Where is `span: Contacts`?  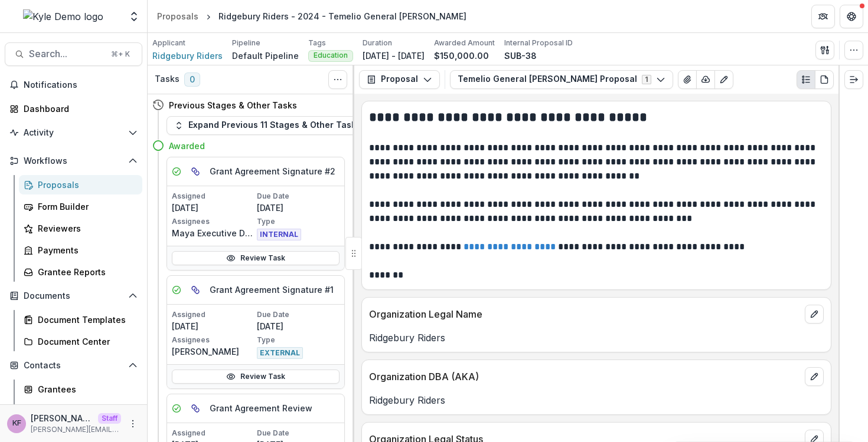
span: Contacts is located at coordinates (73, 366).